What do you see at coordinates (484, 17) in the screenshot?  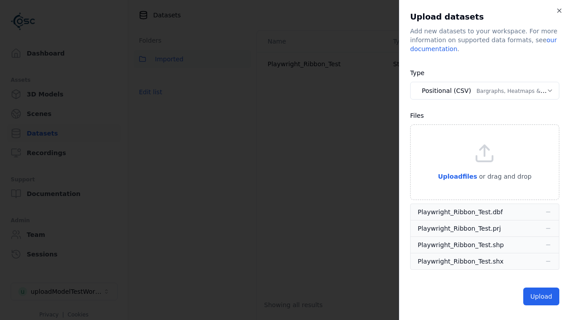 I see `h2: Upload datasets` at bounding box center [484, 17].